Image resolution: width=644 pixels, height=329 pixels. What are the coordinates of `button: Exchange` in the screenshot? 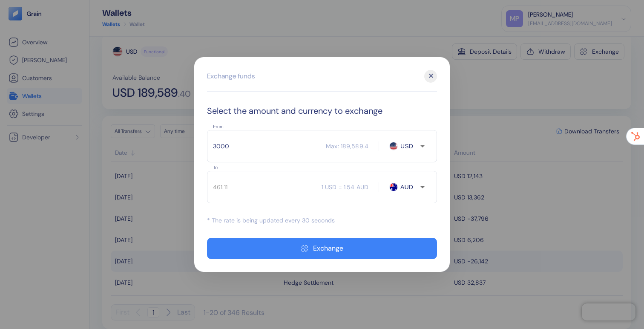 It's located at (322, 248).